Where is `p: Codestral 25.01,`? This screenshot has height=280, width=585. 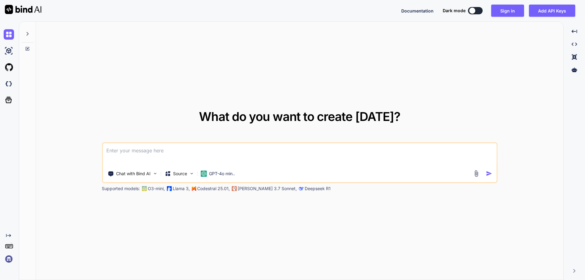 p: Codestral 25.01, is located at coordinates (213, 189).